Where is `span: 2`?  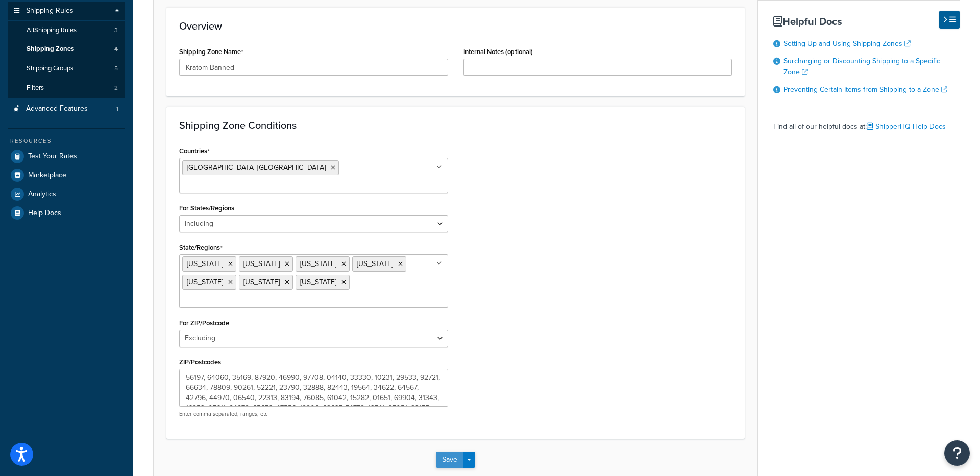 span: 2 is located at coordinates (116, 88).